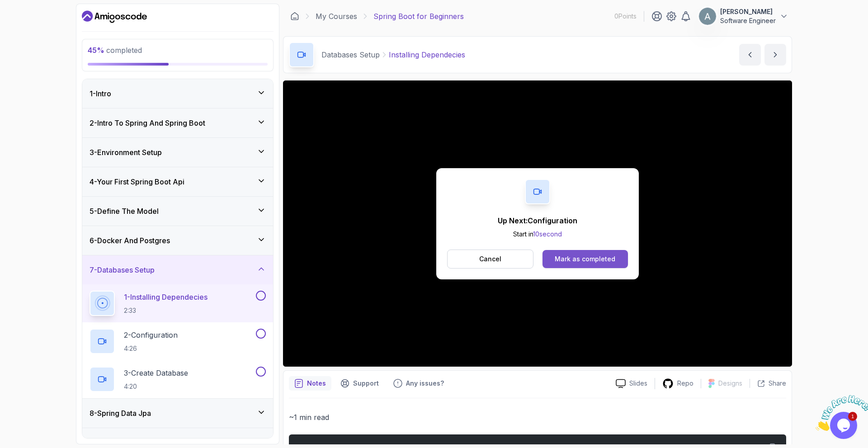  What do you see at coordinates (366, 383) in the screenshot?
I see `p: Support` at bounding box center [366, 383].